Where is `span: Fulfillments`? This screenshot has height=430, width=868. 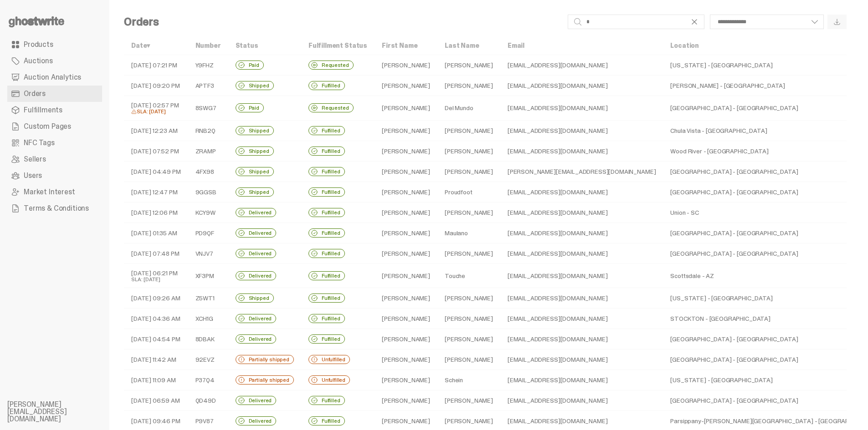
span: Fulfillments is located at coordinates (43, 110).